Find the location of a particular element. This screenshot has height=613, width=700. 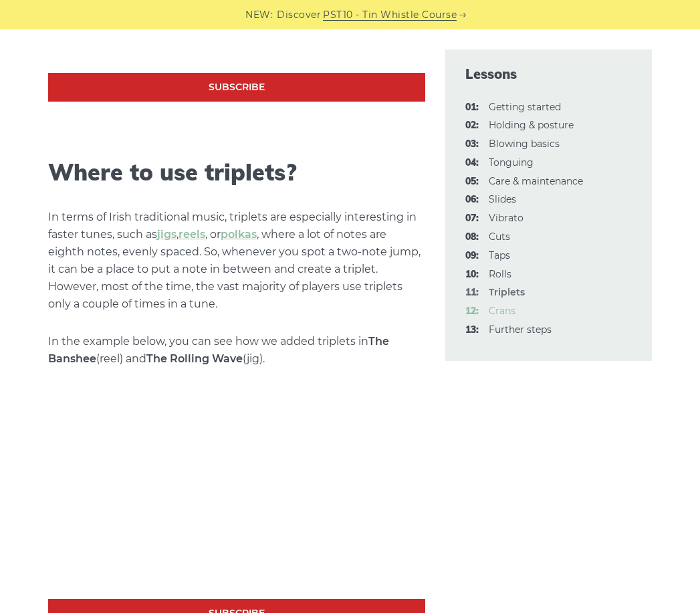

a: Subscribe is located at coordinates (236, 87).